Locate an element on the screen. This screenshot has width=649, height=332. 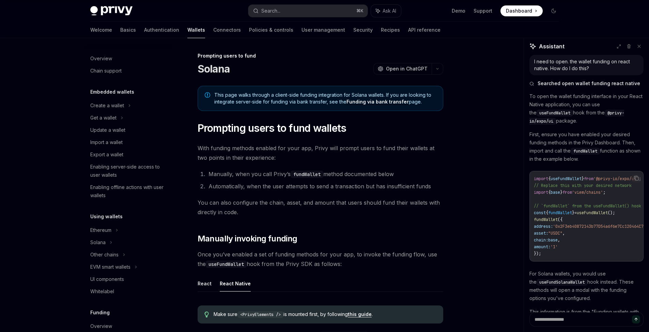
svg: Note is located at coordinates (207, 95).